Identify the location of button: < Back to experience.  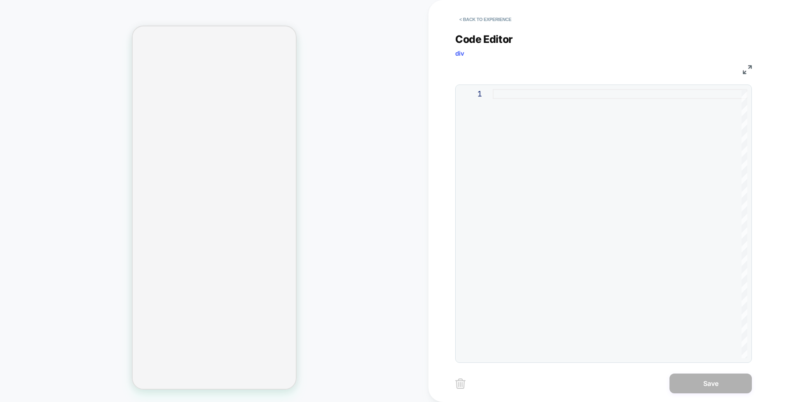
(485, 19).